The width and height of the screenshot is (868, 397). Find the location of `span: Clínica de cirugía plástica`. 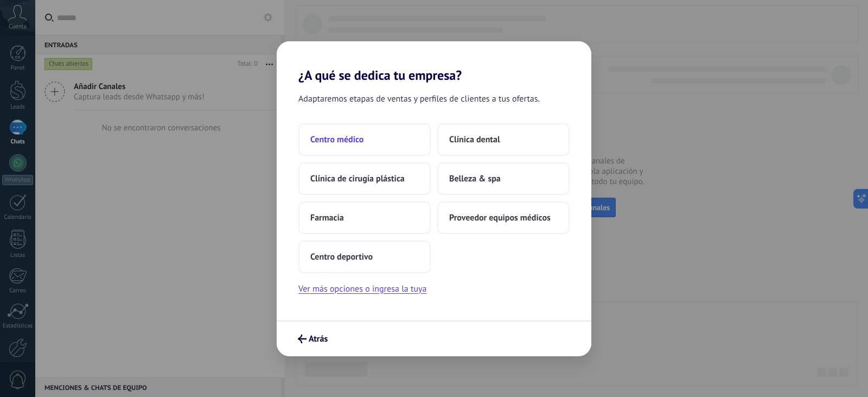

span: Clínica de cirugía plástica is located at coordinates (357, 178).